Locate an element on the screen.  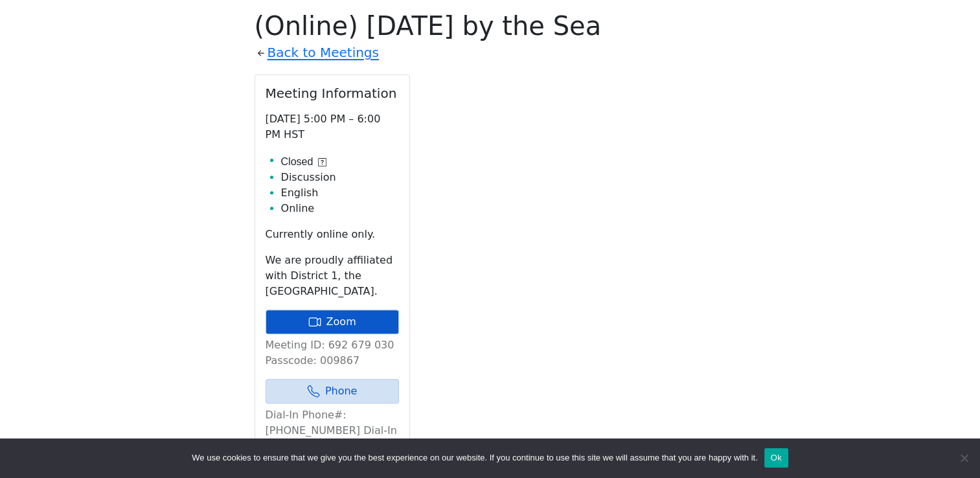
li: English is located at coordinates (340, 193).